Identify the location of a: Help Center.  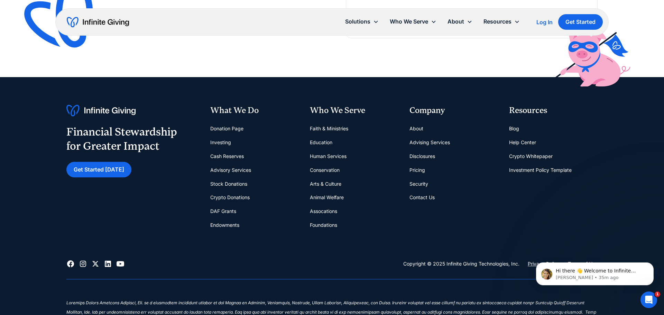
(523, 143).